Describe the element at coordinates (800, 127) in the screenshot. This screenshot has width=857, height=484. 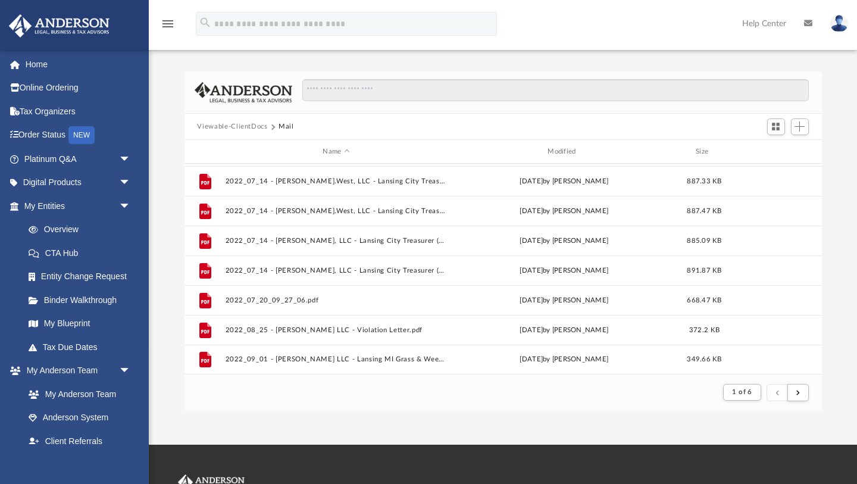
I see `button: Add` at that location.